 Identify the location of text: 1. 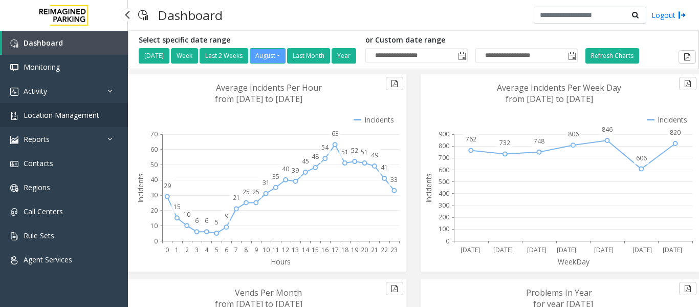
(177, 249).